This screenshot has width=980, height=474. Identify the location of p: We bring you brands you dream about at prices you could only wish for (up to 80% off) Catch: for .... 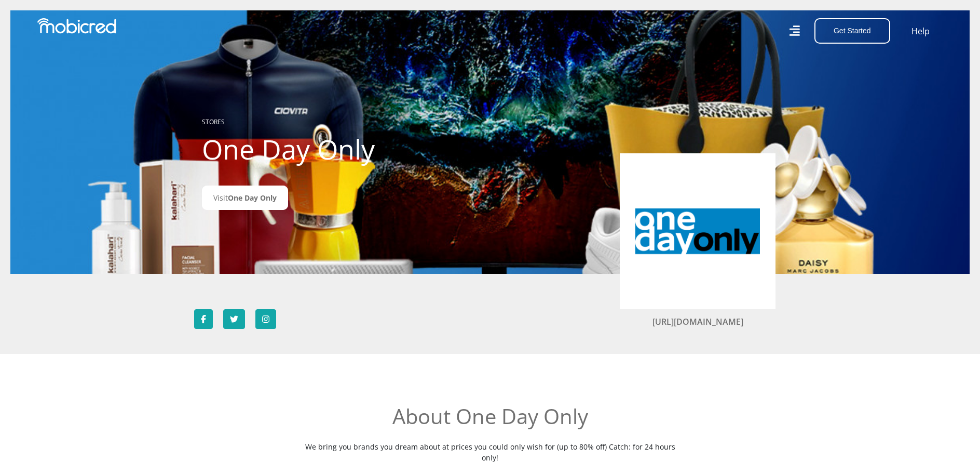
(490, 452).